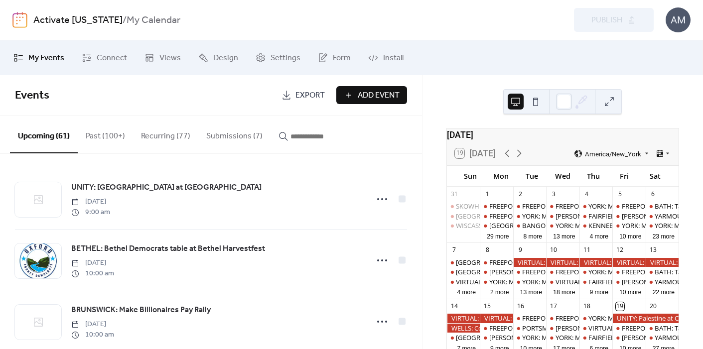 The width and height of the screenshot is (703, 349). Describe the element at coordinates (234, 134) in the screenshot. I see `button: Submissions (7)` at that location.